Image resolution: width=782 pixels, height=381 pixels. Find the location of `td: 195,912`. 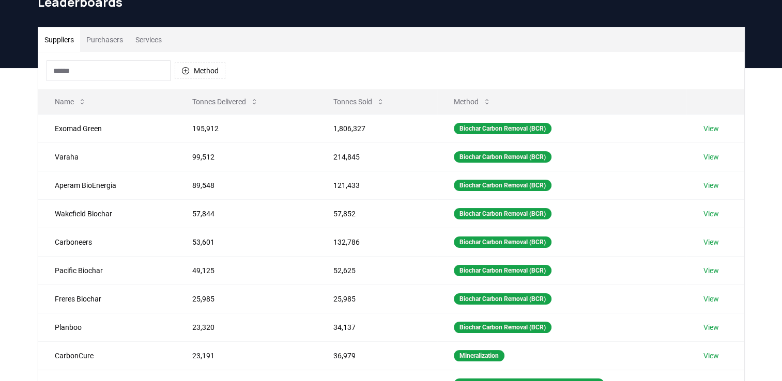

td: 195,912 is located at coordinates (246, 128).